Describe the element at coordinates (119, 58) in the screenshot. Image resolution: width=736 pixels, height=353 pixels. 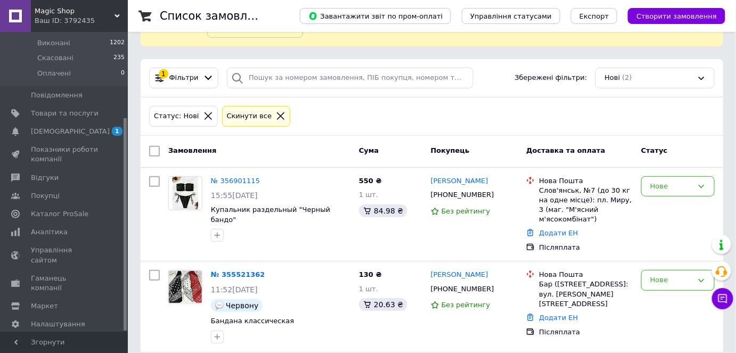
I see `span: 235` at that location.